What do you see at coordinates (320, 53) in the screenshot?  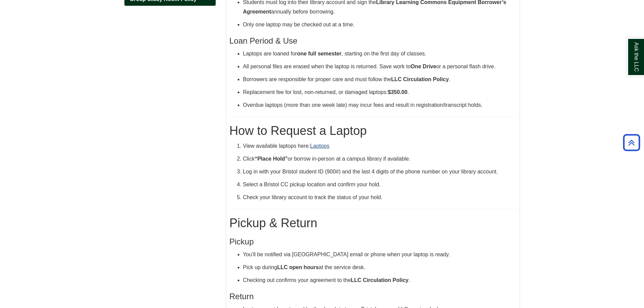 I see `strong: one full semester` at bounding box center [320, 53].